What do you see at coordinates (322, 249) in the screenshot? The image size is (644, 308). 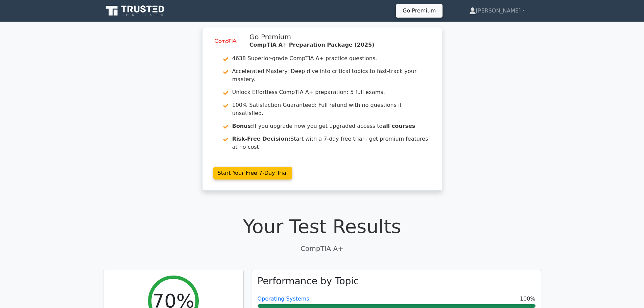 I see `p: CompTIA A+` at bounding box center [322, 249].